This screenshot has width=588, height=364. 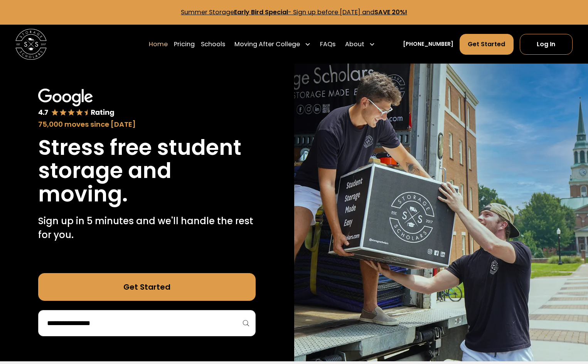 What do you see at coordinates (147, 171) in the screenshot?
I see `h1: Stress free student storage and moving.` at bounding box center [147, 171].